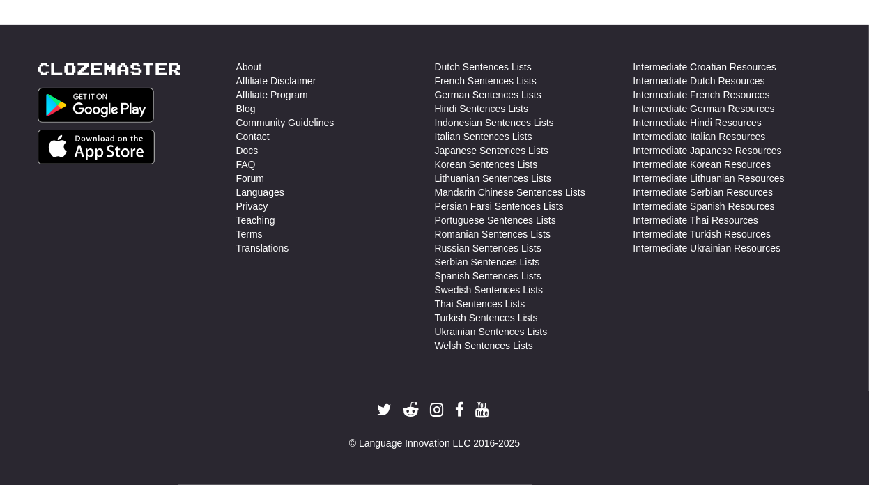 This screenshot has width=869, height=485. I want to click on a: Intermediate German Resources, so click(703, 109).